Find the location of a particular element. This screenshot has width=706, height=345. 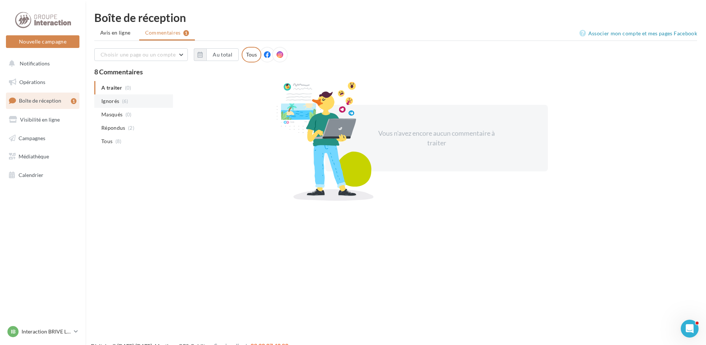

div: Tous is located at coordinates (251, 55).